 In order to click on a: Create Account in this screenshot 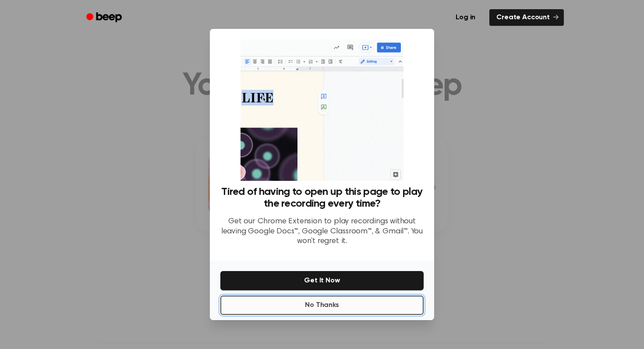, I will do `click(527, 18)`.